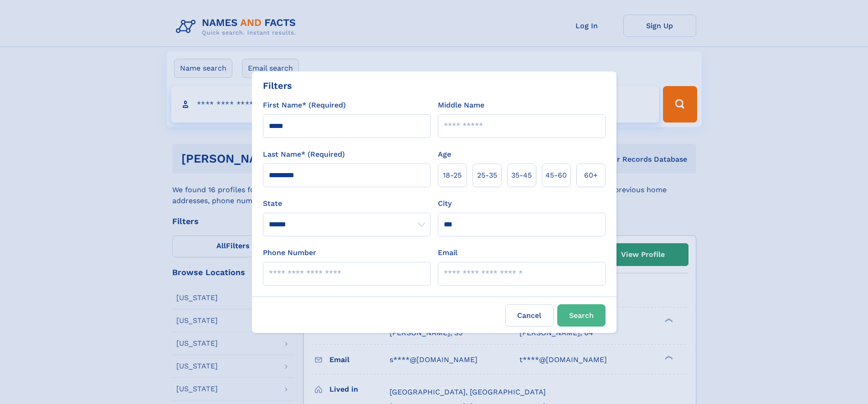  Describe the element at coordinates (289, 253) in the screenshot. I see `label: Phone Number` at that location.